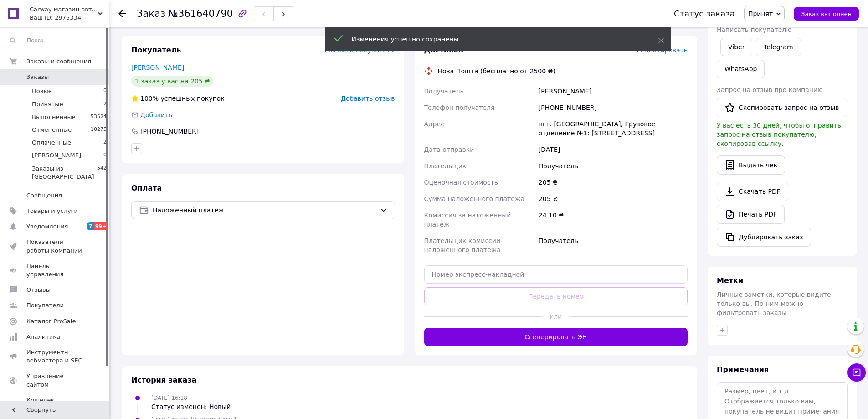  Describe the element at coordinates (122, 13) in the screenshot. I see `div: Вернуться назад` at that location.